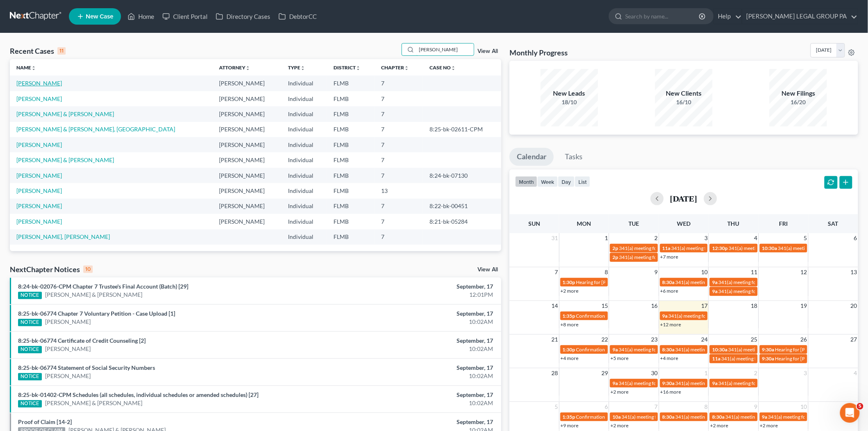  What do you see at coordinates (756, 373) in the screenshot?
I see `span: 2` at bounding box center [756, 373].